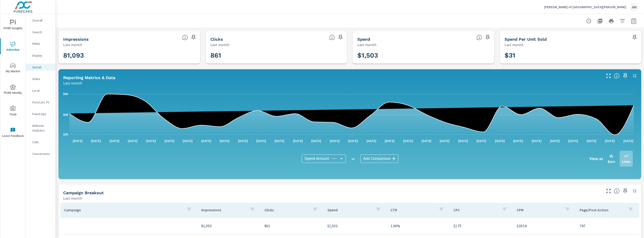 Image resolution: width=644 pixels, height=238 pixels. What do you see at coordinates (41, 102) in the screenshot?
I see `div: PureCars TV` at bounding box center [41, 102].